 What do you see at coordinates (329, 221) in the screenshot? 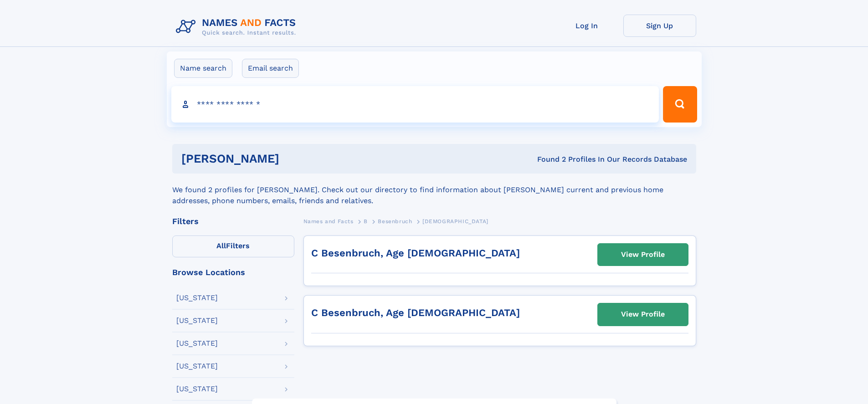
I see `a: Names and Facts` at bounding box center [329, 221].